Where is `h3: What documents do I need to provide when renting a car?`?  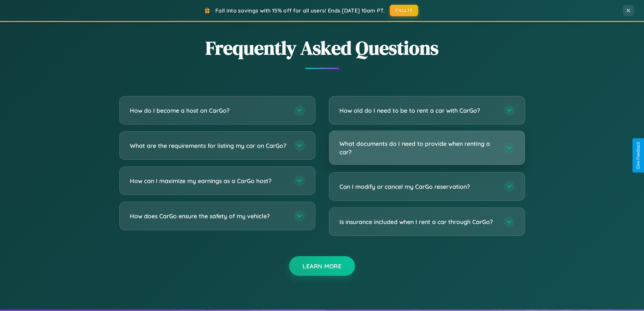 h3: What documents do I need to provide when renting a car? is located at coordinates (418, 148).